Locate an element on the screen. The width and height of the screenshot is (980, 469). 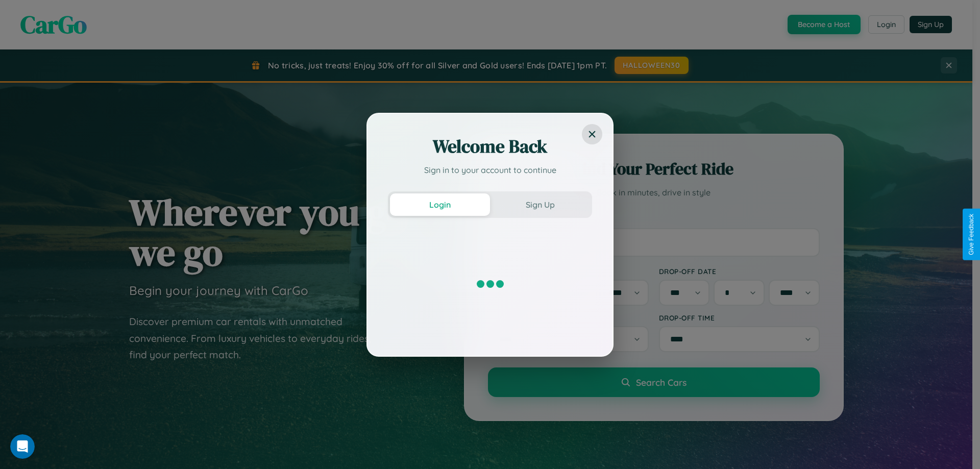
button: Login is located at coordinates (440, 205).